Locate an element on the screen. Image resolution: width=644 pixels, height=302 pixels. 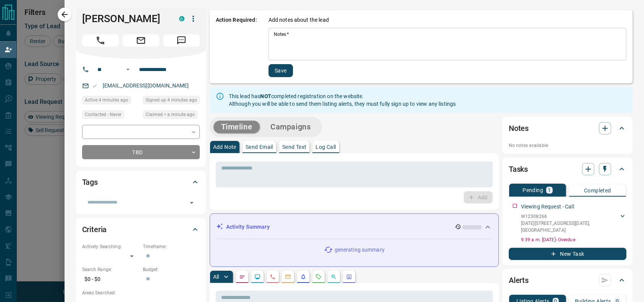
p: generating summary is located at coordinates (359, 250).